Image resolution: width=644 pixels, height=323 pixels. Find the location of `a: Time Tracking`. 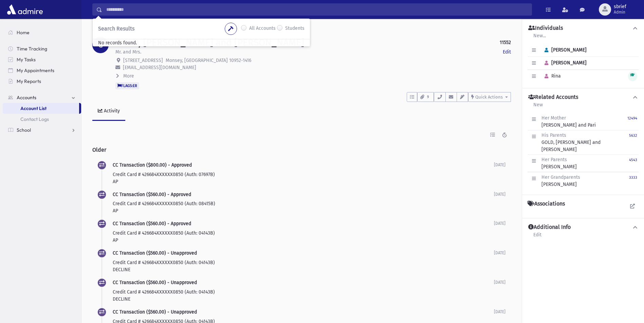

a: Time Tracking is located at coordinates (42, 49).